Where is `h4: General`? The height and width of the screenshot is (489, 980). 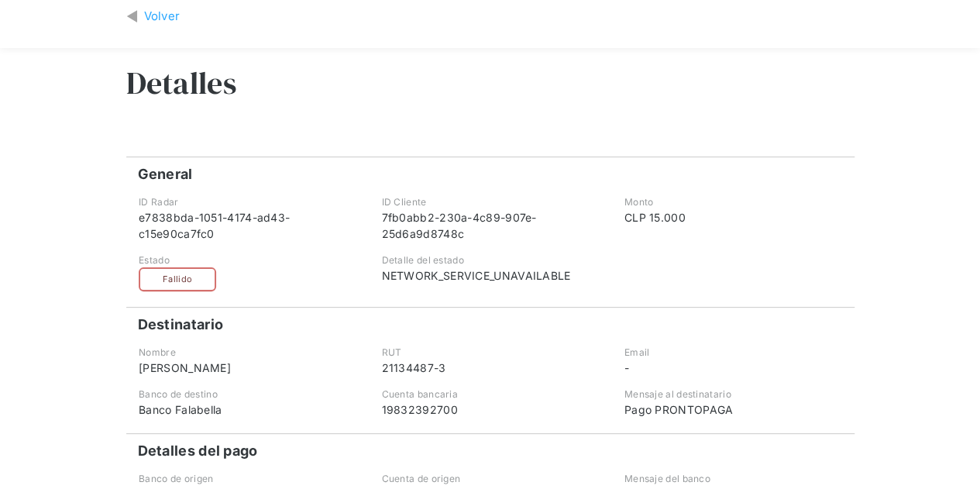 h4: General is located at coordinates (165, 174).